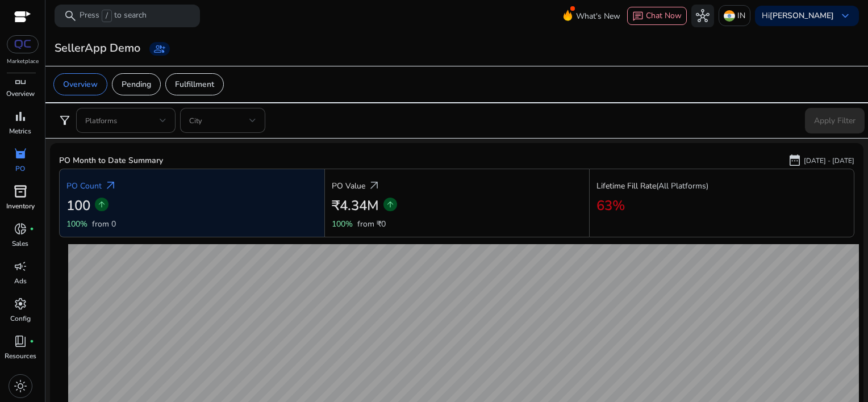  I want to click on h5: PO Month to Date Summary, so click(111, 161).